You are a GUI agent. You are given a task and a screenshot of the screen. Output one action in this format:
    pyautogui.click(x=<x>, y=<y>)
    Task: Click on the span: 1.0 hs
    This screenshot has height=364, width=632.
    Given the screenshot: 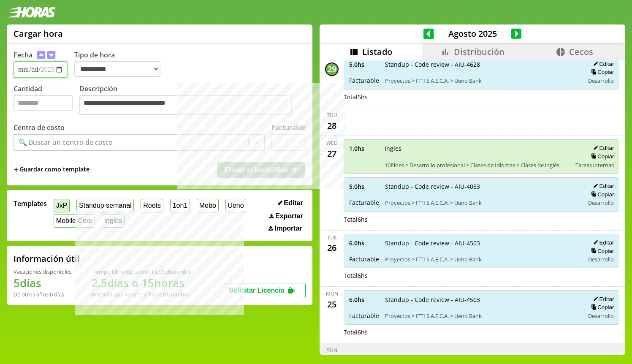 What is the action you would take?
    pyautogui.click(x=364, y=148)
    